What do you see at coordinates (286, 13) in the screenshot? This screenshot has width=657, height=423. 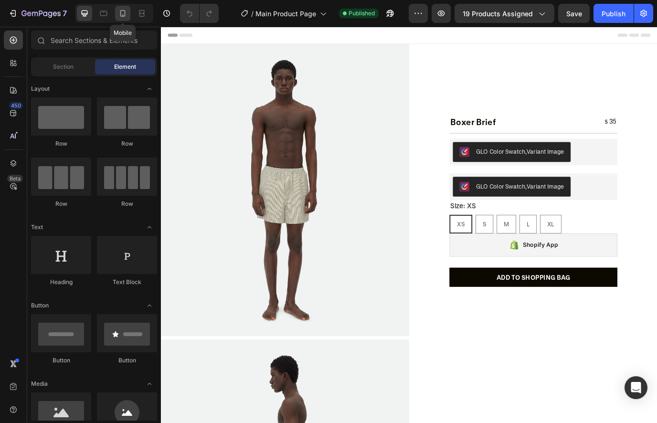 I see `span: Main Product Page` at bounding box center [286, 13].